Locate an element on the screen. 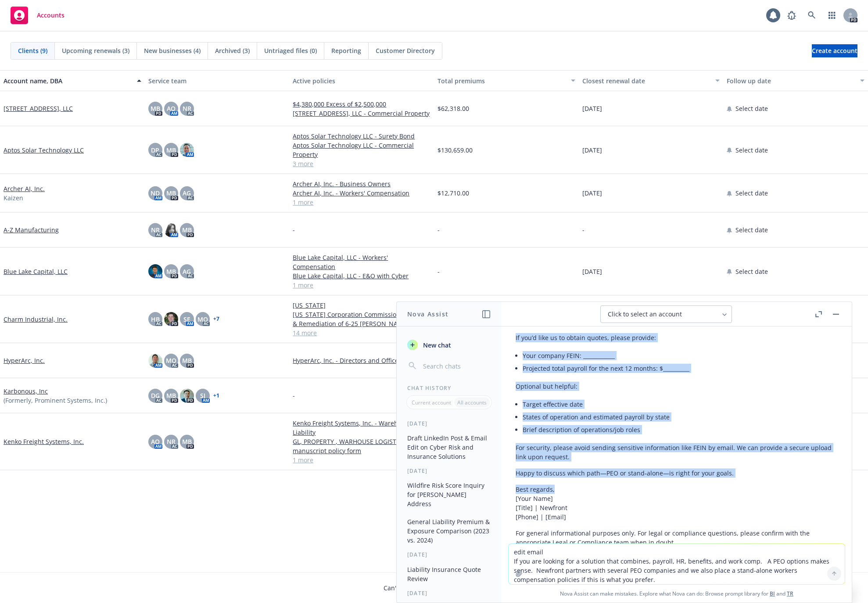 Image resolution: width=868 pixels, height=603 pixels. button: Total premiums is located at coordinates (507, 81).